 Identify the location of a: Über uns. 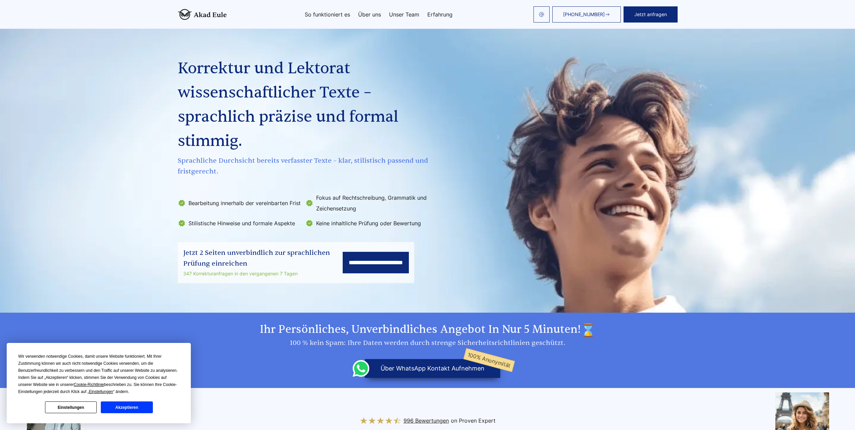
(370, 14).